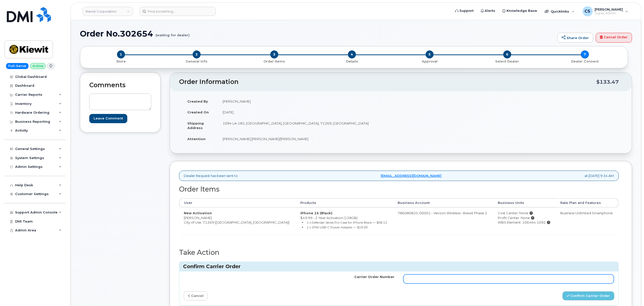 This screenshot has height=306, width=644. Describe the element at coordinates (588, 296) in the screenshot. I see `button: Confirm Carrier Order` at that location.